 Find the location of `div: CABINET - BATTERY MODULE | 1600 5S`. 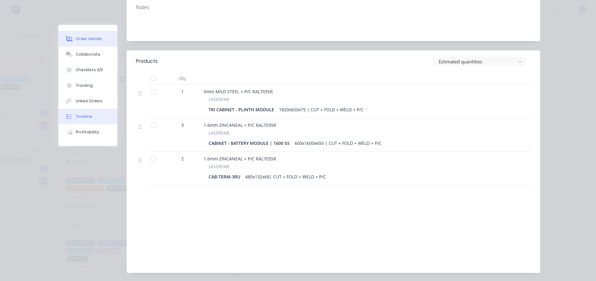

div: CABINET - BATTERY MODULE | 1600 5S is located at coordinates (250, 143).